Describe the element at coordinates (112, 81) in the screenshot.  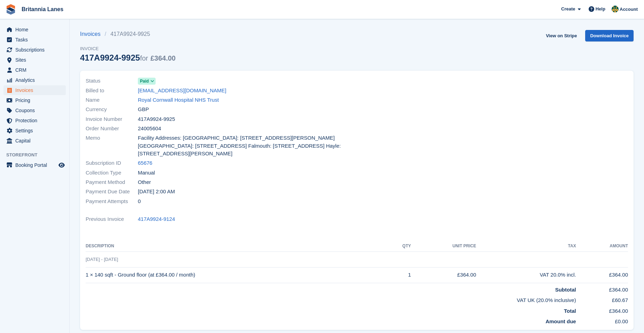
I see `span: Status` at that location.